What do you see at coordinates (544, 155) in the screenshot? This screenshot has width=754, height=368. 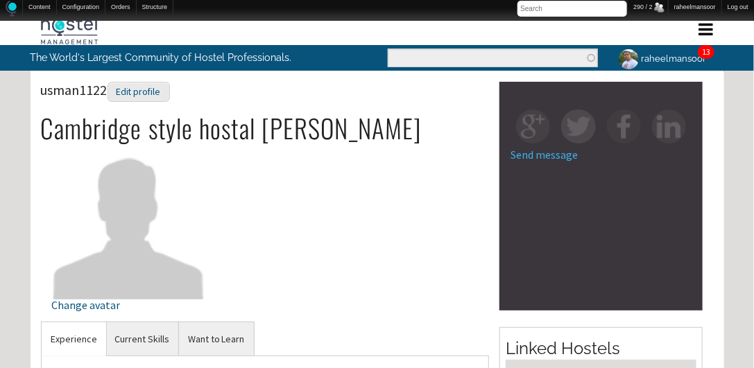 I see `a: Send message` at bounding box center [544, 155].